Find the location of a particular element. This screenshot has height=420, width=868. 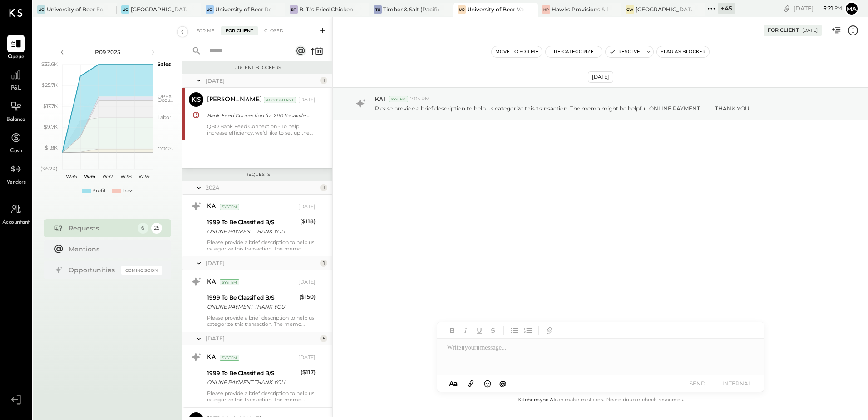

span: KAI is located at coordinates (380, 98).